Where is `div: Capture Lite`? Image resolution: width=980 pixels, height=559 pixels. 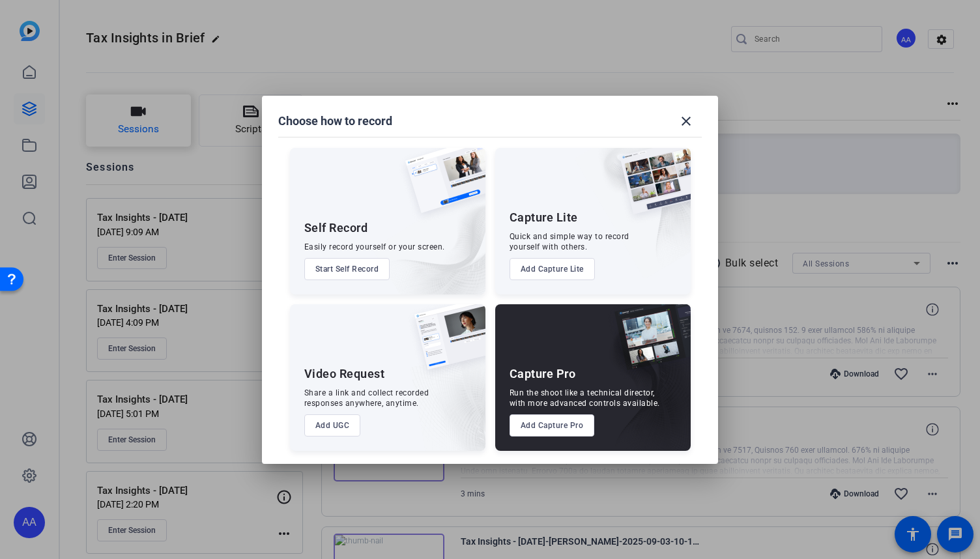 div: Capture Lite is located at coordinates (543, 218).